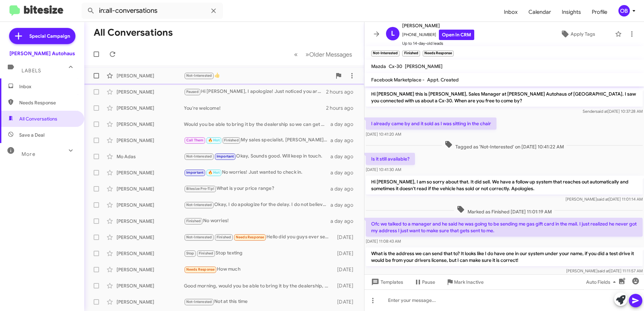  What do you see at coordinates (195, 140) in the screenshot?
I see `span: Call Them` at bounding box center [195, 140].